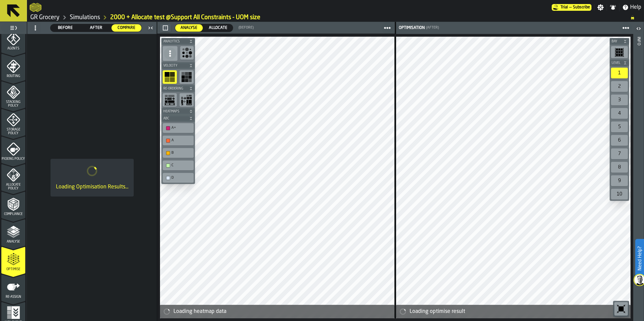 This screenshot has height=321, width=644. What do you see at coordinates (620, 181) in the screenshot?
I see `div: 9` at bounding box center [620, 181].